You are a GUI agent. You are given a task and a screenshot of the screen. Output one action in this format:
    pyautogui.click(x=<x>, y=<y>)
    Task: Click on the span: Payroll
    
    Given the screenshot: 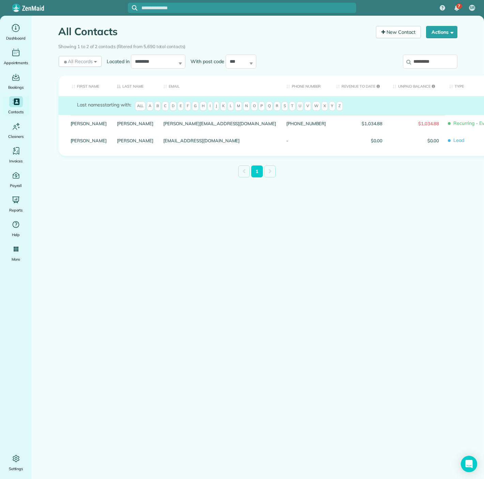 What is the action you would take?
    pyautogui.click(x=16, y=185)
    